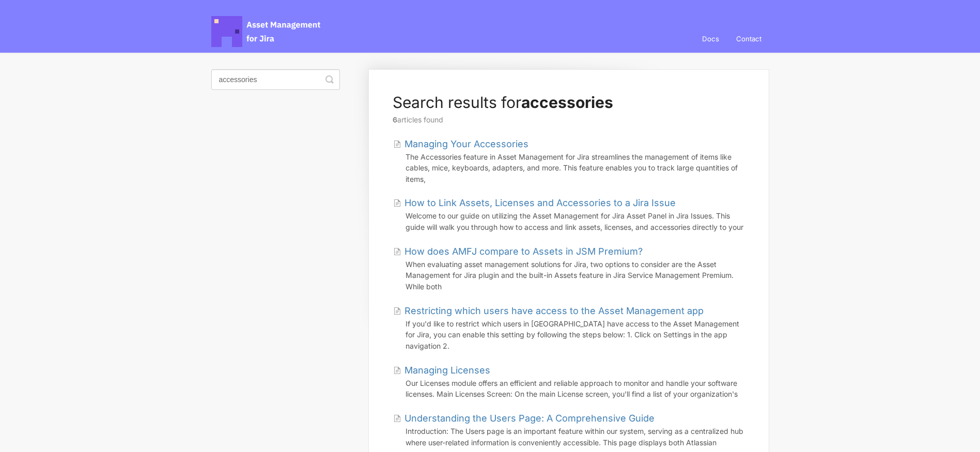  What do you see at coordinates (548, 310) in the screenshot?
I see `a: Restricting which users have access to the Asset Management app` at bounding box center [548, 310].